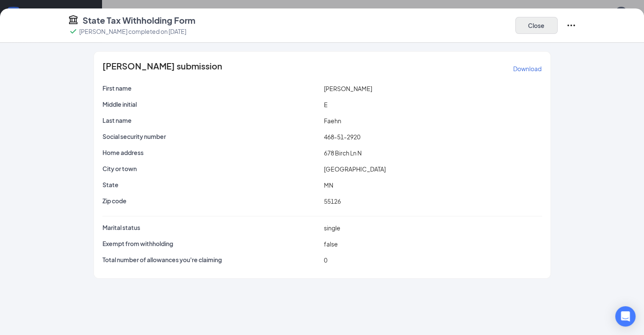 This screenshot has width=644, height=335. I want to click on p: Home address, so click(211, 153).